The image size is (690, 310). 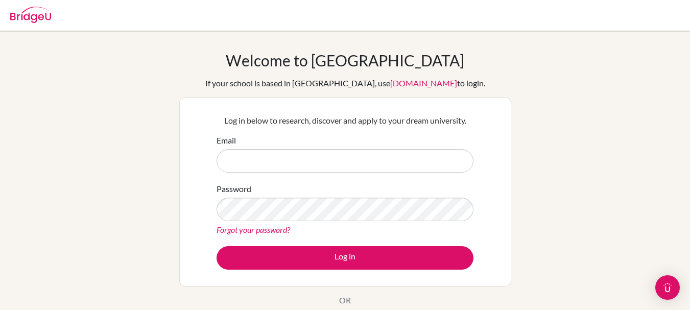 What do you see at coordinates (345, 258) in the screenshot?
I see `button: Log in` at bounding box center [345, 258].